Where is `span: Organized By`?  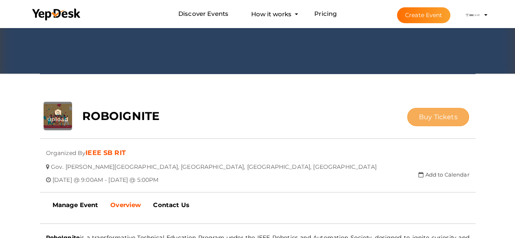
span: Organized By is located at coordinates (66, 150).